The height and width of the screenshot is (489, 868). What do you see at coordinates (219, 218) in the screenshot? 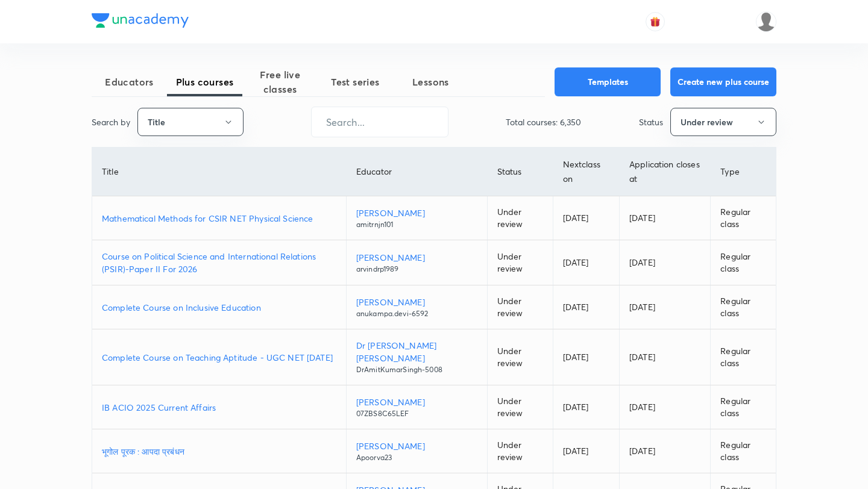
I see `p: Mathematical Methods for CSIR NET Physical Science` at bounding box center [219, 218].